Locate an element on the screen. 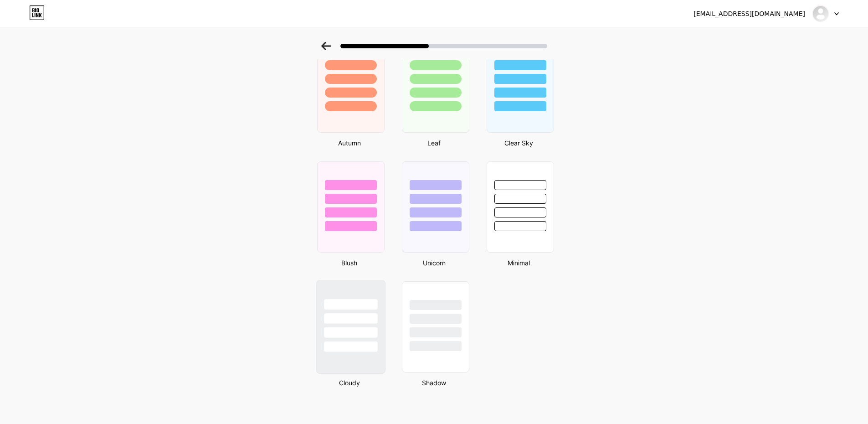 This screenshot has height=424, width=868. img: Ecom Mọt is located at coordinates (821, 14).